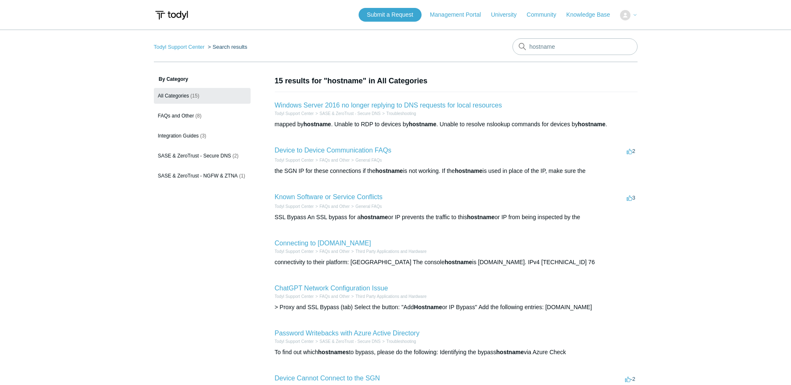 Image resolution: width=791 pixels, height=385 pixels. I want to click on a: Knowledge Base, so click(592, 15).